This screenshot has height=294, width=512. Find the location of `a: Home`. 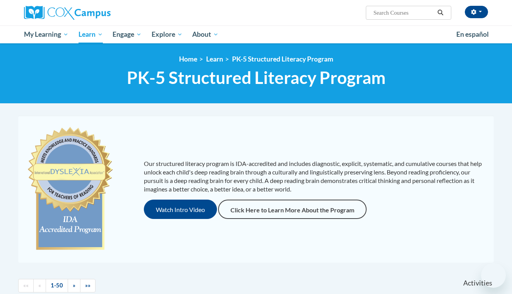

a: Home is located at coordinates (188, 59).